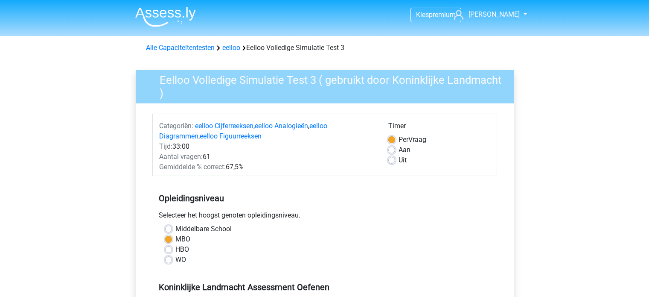  Describe the element at coordinates (183, 239) in the screenshot. I see `label: MBO` at that location.